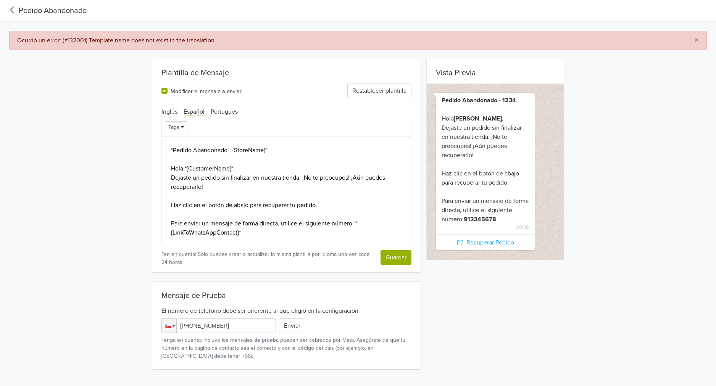 The width and height of the screenshot is (716, 386). Describe the element at coordinates (485, 160) in the screenshot. I see `div: Hola , Dejaste un pedido sin finalizar en nuestra tienda. ¡No te preocupes! ¡Aún puedes recuperar...` at that location.